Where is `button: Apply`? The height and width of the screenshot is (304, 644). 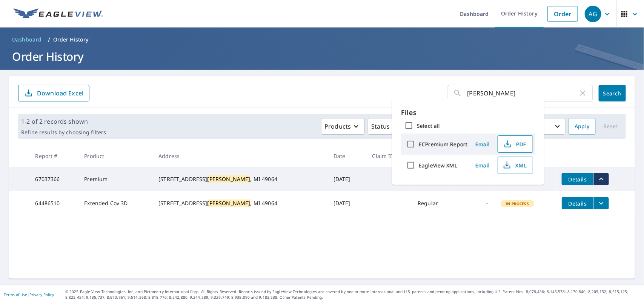
button: Apply is located at coordinates (582, 126).